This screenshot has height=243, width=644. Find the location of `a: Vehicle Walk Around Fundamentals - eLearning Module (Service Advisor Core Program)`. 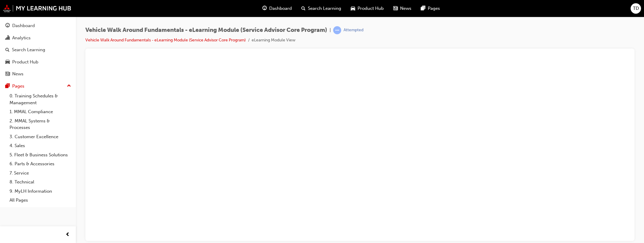

a: Vehicle Walk Around Fundamentals - eLearning Module (Service Advisor Core Program) is located at coordinates (165, 40).